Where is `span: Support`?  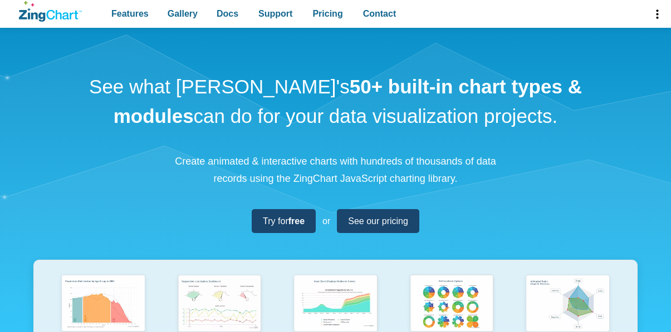 span: Support is located at coordinates (275, 13).